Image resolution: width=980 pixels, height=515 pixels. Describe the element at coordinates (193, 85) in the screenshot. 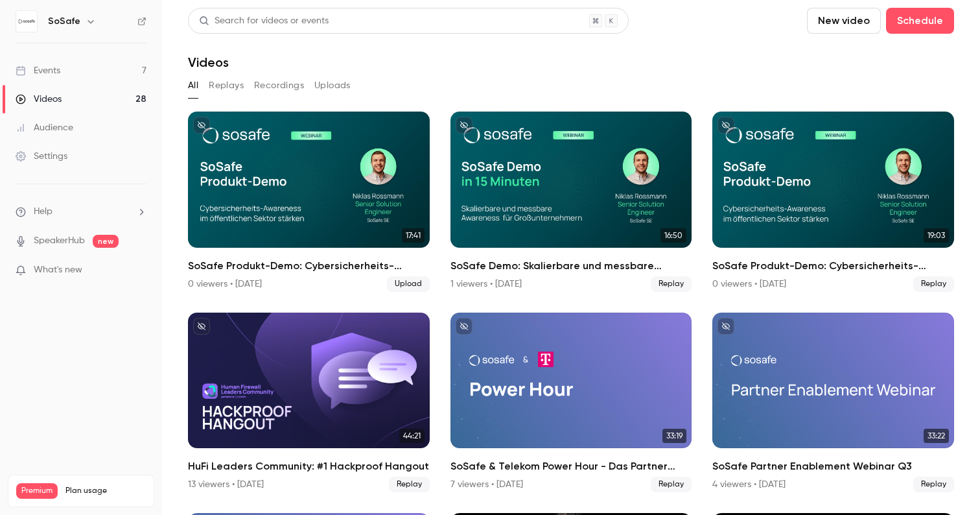

I see `button: All` at that location.